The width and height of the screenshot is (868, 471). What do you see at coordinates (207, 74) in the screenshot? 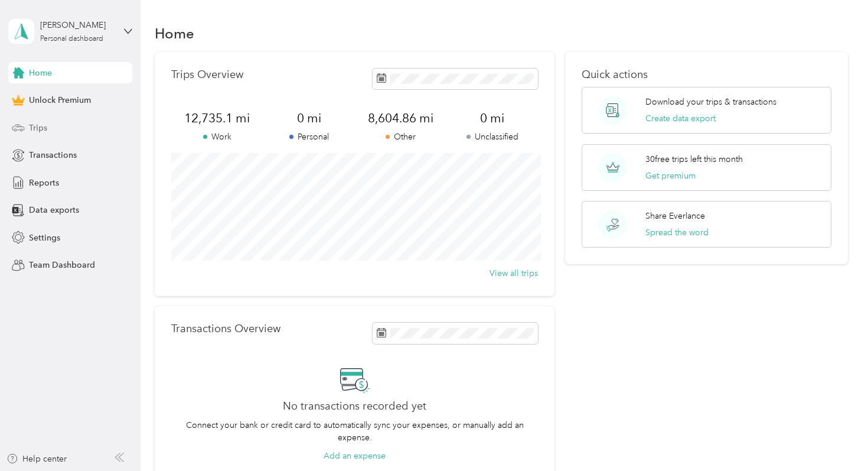
I see `p: Trips Overview` at bounding box center [207, 74].